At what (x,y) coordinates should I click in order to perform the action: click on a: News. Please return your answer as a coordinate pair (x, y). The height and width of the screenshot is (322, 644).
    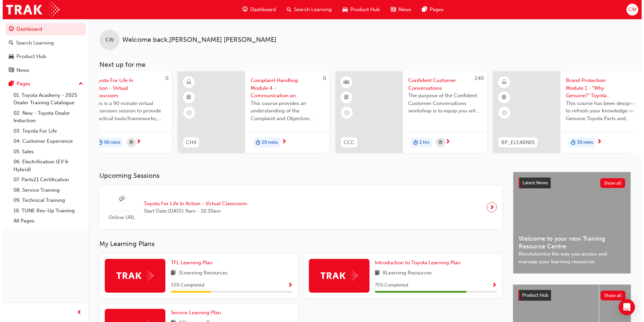
    Looking at the image, I should click on (42, 71).